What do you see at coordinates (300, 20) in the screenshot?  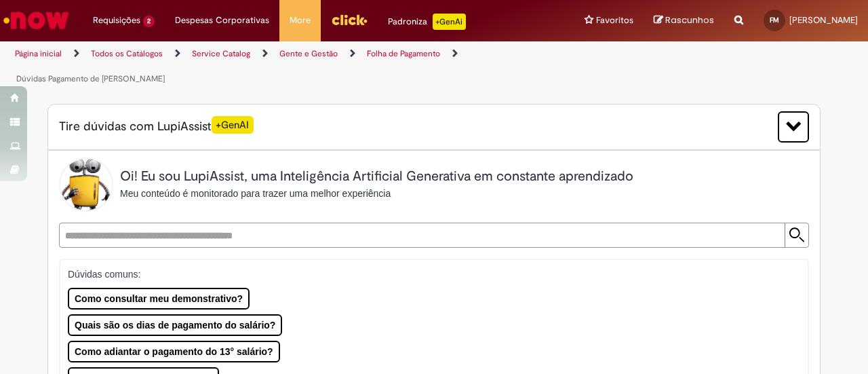 I see `span: More` at bounding box center [300, 20].